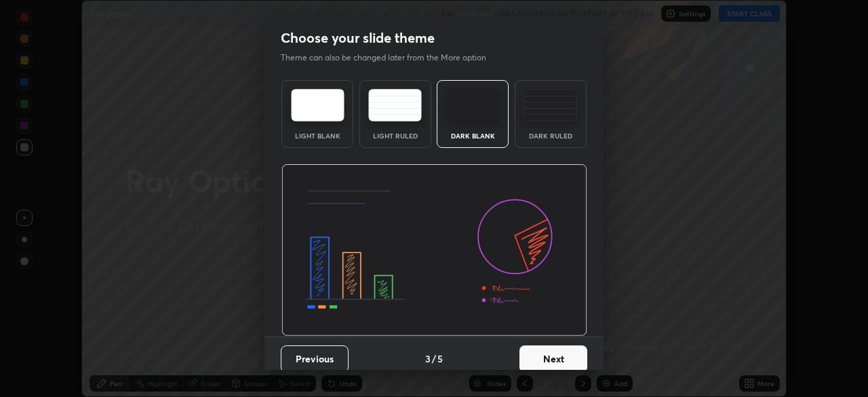 The height and width of the screenshot is (397, 868). Describe the element at coordinates (550, 105) in the screenshot. I see `img: darkRuledTheme.de295e13.svg` at that location.